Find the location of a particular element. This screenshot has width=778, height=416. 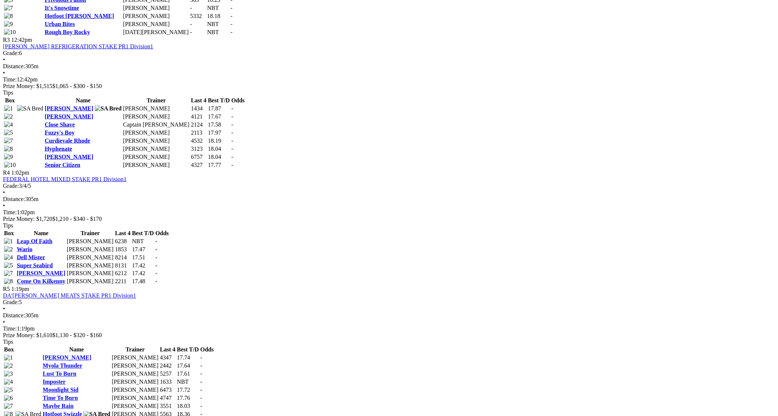

td: 3551 is located at coordinates (168, 407).